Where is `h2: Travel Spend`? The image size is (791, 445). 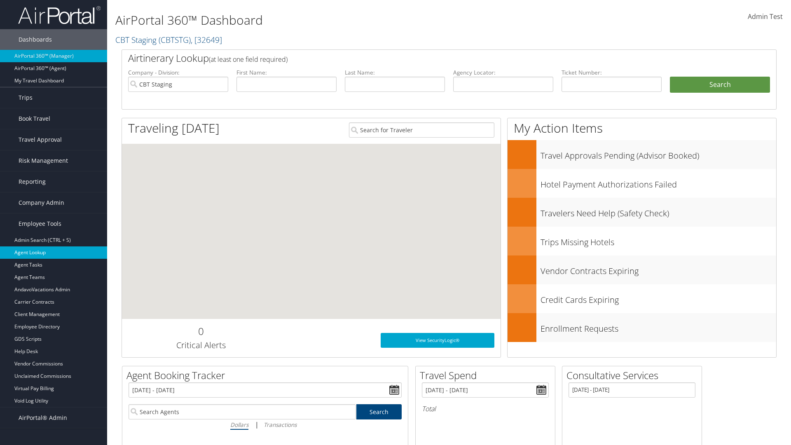
h2: Travel Spend is located at coordinates (487, 375).